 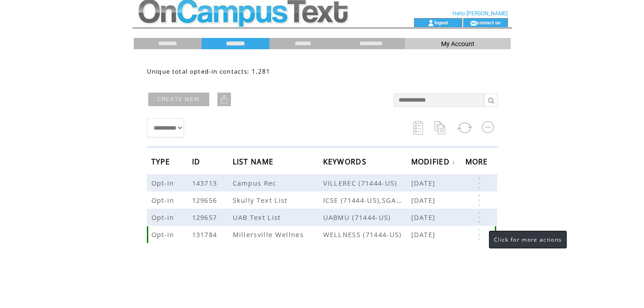 I want to click on span: LIST NAME, so click(x=254, y=162).